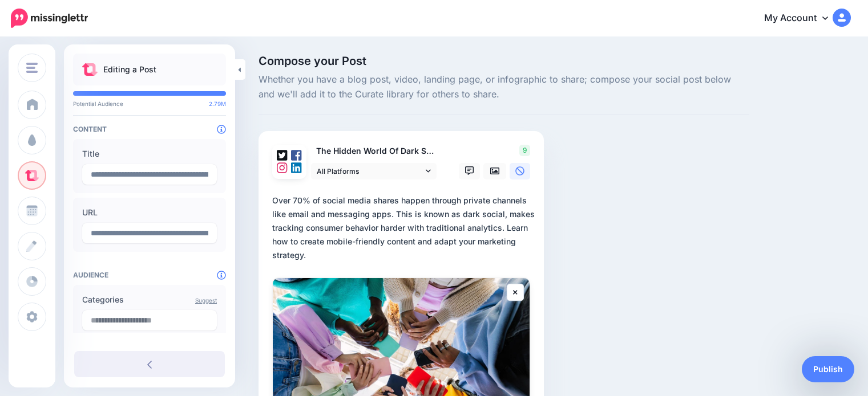 The height and width of the screenshot is (396, 868). Describe the element at coordinates (369, 171) in the screenshot. I see `span: All Platforms` at that location.